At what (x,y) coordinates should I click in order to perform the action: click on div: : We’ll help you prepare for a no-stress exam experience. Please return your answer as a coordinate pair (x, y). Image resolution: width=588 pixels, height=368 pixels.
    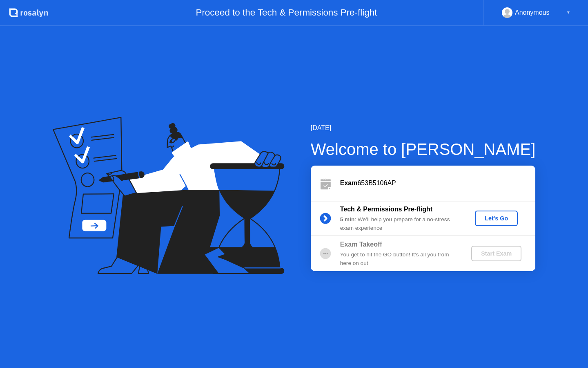
    Looking at the image, I should click on (399, 223).